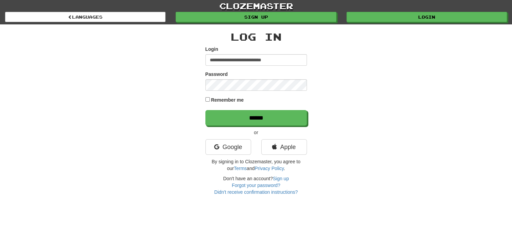  Describe the element at coordinates (256, 185) in the screenshot. I see `a: Forgot your password?` at that location.